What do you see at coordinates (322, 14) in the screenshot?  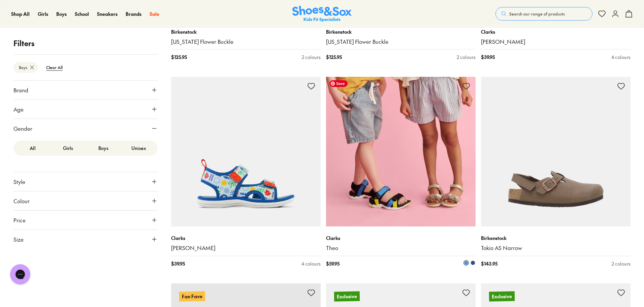 I see `img: SNS_Logo_Responsive.svg` at bounding box center [322, 14].